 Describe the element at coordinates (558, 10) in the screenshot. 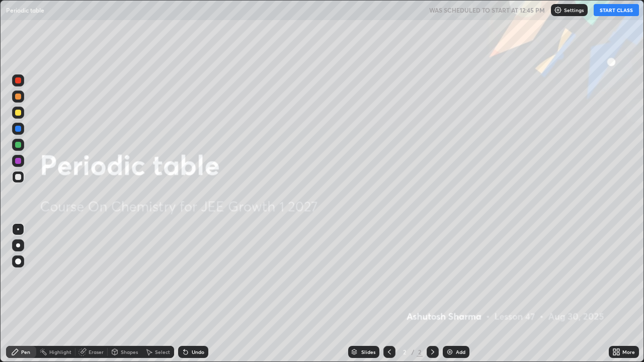

I see `img: class-settings-icons` at that location.